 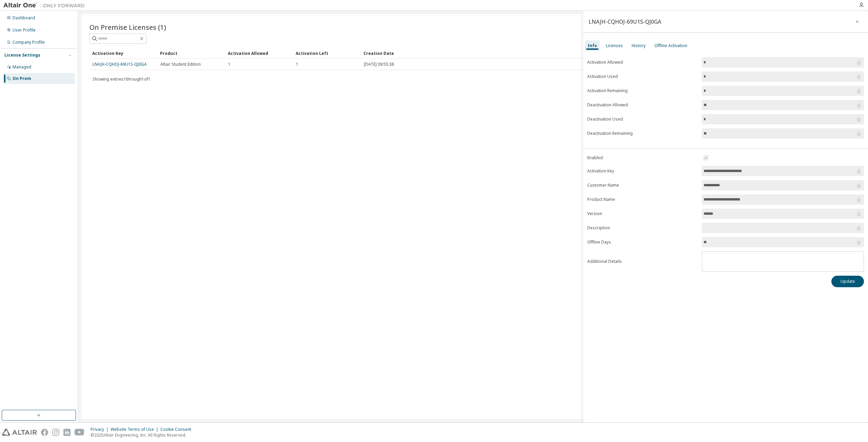 I want to click on div: Activation Left, so click(x=327, y=53).